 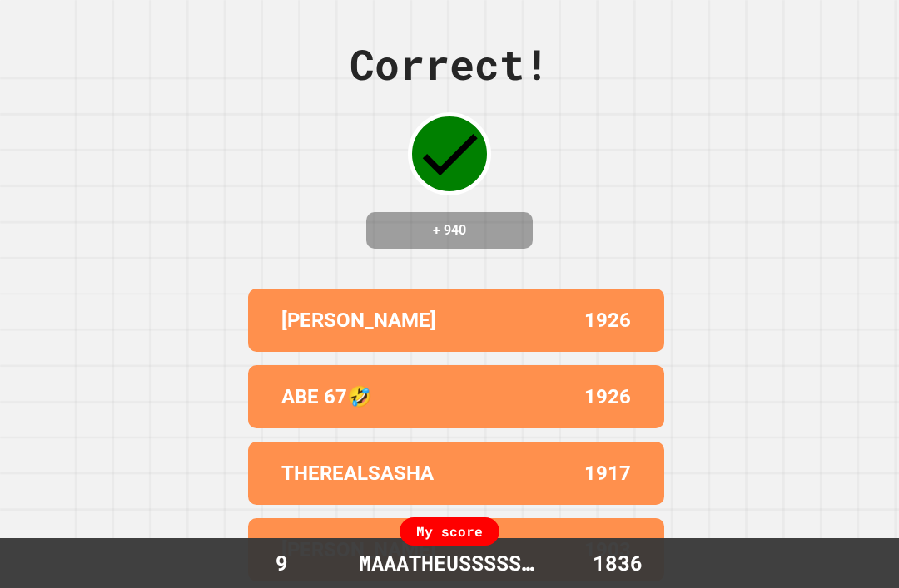 I want to click on p: THEREALSASHA, so click(x=357, y=473).